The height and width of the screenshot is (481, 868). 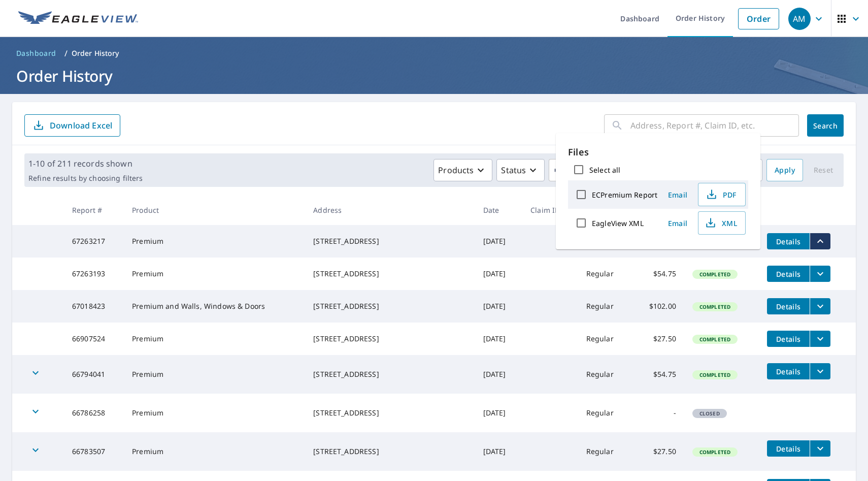 I want to click on h1: Order History, so click(x=434, y=75).